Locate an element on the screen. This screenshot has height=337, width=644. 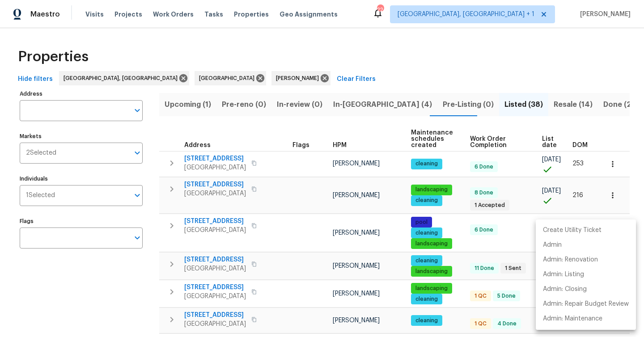
p: Admin: Maintenance is located at coordinates (573, 319).